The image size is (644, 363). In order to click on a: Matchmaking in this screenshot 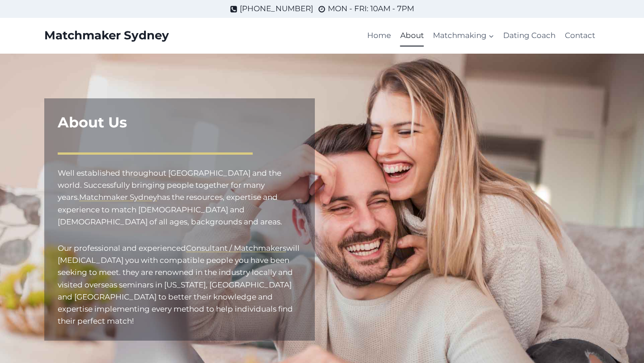, I will do `click(463, 36)`.